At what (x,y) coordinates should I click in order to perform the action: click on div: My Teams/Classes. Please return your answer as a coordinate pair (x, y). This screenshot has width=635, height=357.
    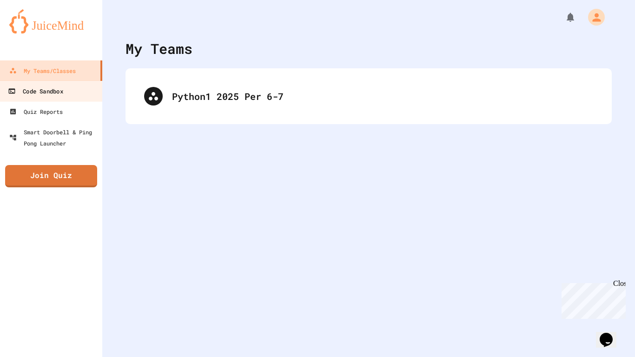
    Looking at the image, I should click on (42, 71).